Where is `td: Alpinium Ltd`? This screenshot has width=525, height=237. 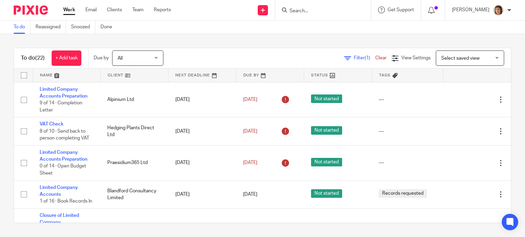 td: Alpinium Ltd is located at coordinates (134, 100).